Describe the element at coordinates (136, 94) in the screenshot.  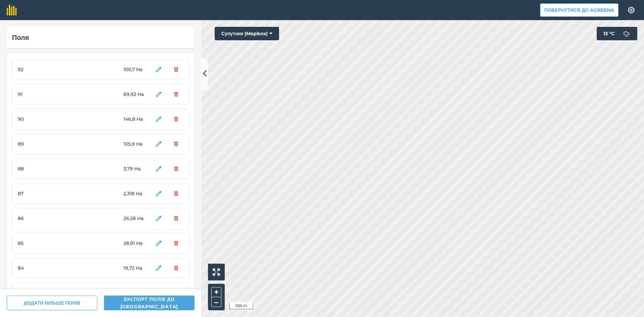
I see `span: 69,92 Ha` at that location.